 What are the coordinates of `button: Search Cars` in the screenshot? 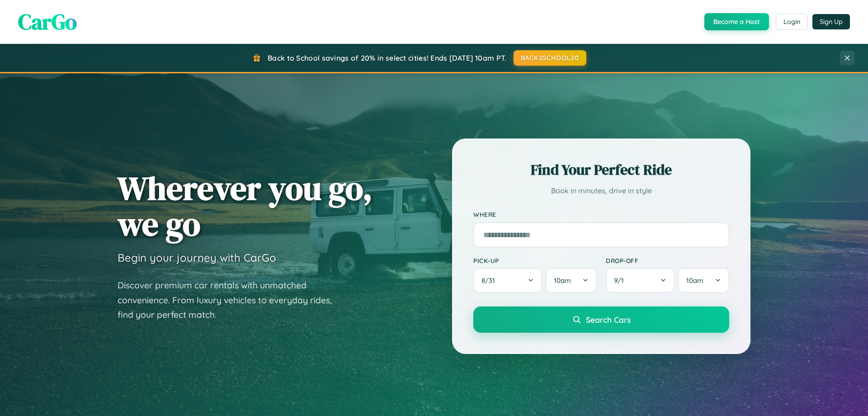 It's located at (601, 319).